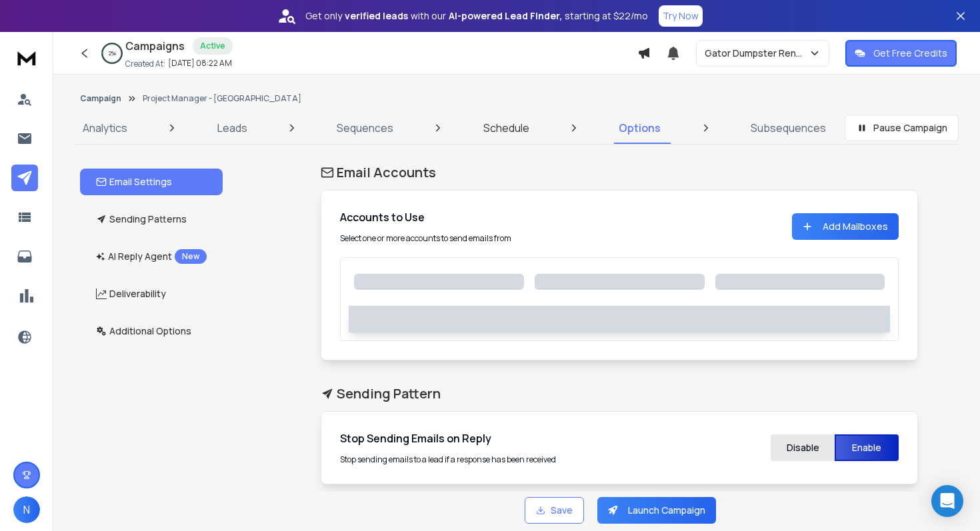 The width and height of the screenshot is (980, 531). What do you see at coordinates (104, 128) in the screenshot?
I see `p: Analytics` at bounding box center [104, 128].